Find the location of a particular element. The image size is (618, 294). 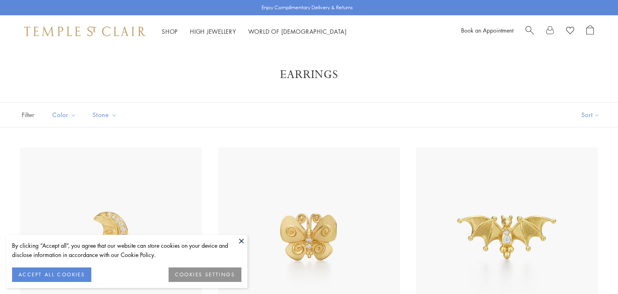

button: COOKIES SETTINGS is located at coordinates (205, 275).